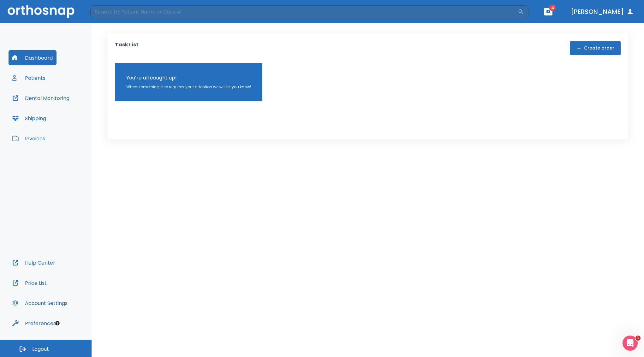 The height and width of the screenshot is (357, 644). I want to click on button: Shipping, so click(29, 118).